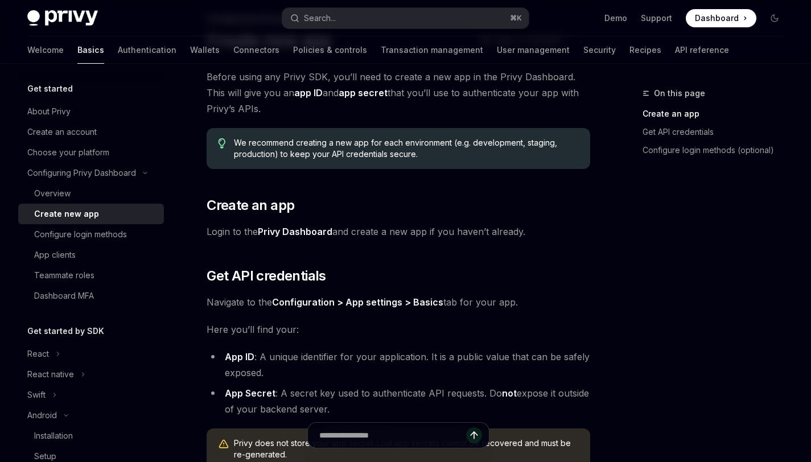 This screenshot has width=811, height=462. What do you see at coordinates (91, 276) in the screenshot?
I see `a: Teammate roles` at bounding box center [91, 276].